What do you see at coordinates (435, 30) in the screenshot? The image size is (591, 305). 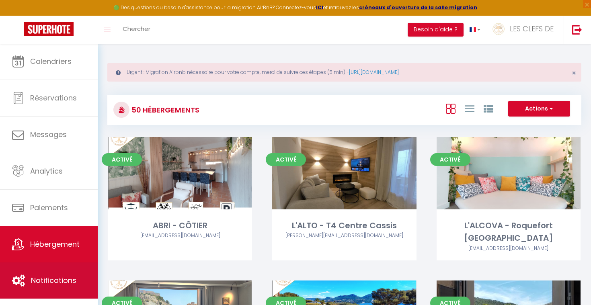 I see `button: Besoin d'aide ?` at bounding box center [435, 30].